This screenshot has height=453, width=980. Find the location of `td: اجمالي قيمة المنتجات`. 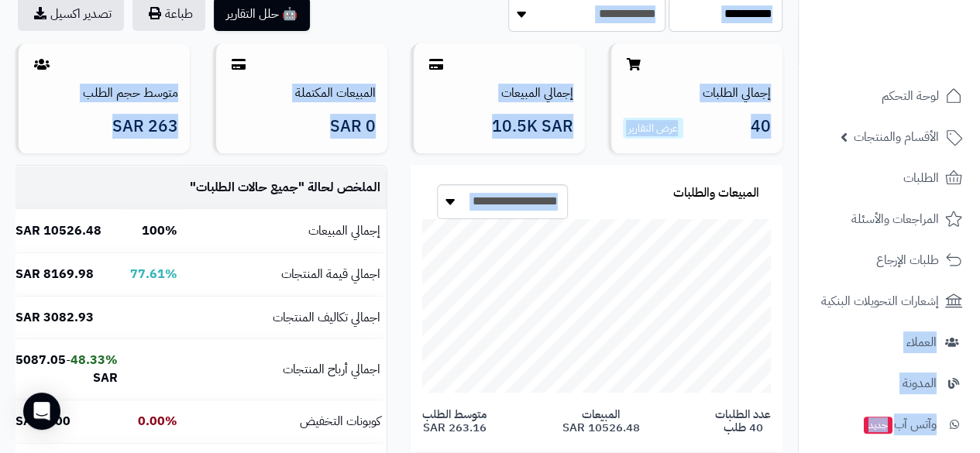

td: اجمالي قيمة المنتجات is located at coordinates (285, 274).